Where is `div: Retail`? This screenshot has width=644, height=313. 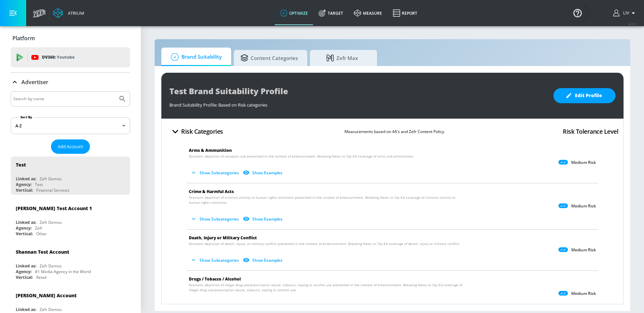 div: Retail is located at coordinates (41, 277).